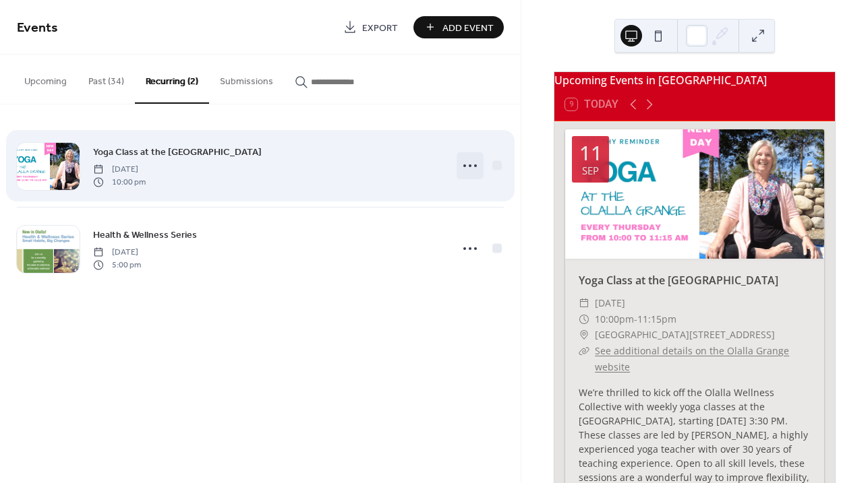 This screenshot has width=868, height=483. Describe the element at coordinates (657, 320) in the screenshot. I see `span: 11:15pm` at that location.